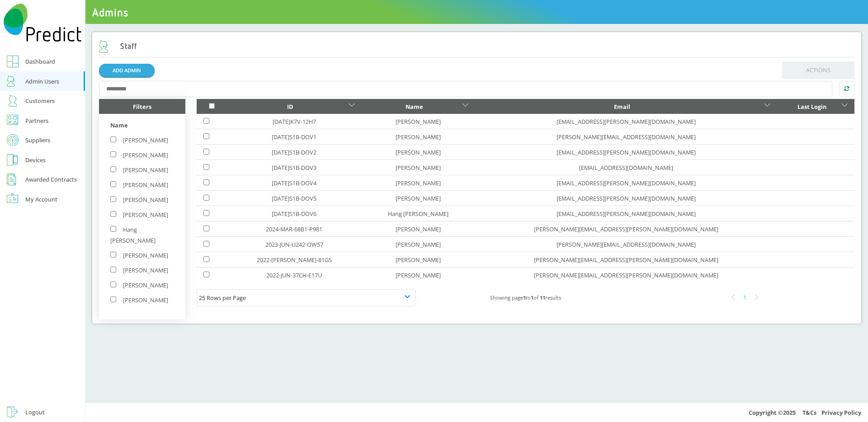  What do you see at coordinates (38, 140) in the screenshot?
I see `div: Suppliers` at bounding box center [38, 140].